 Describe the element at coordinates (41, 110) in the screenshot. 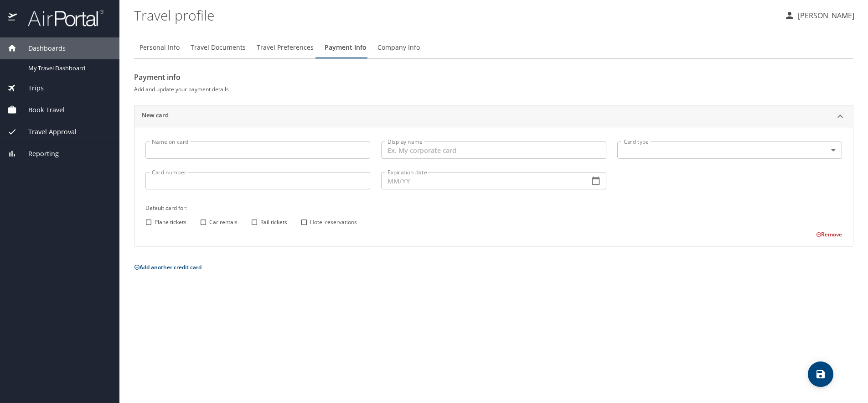

I see `span: Book Travel` at that location.